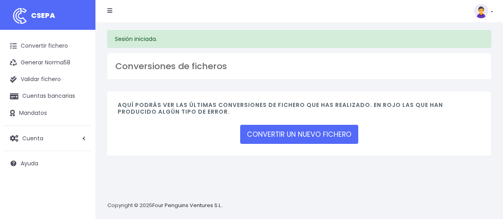  Describe the element at coordinates (165, 206) in the screenshot. I see `p: Copyright © 2025 .` at that location.